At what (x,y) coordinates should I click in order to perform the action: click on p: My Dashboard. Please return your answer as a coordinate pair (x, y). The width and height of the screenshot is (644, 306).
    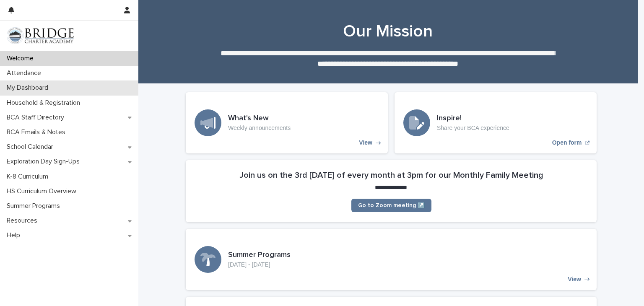
    Looking at the image, I should click on (29, 88).